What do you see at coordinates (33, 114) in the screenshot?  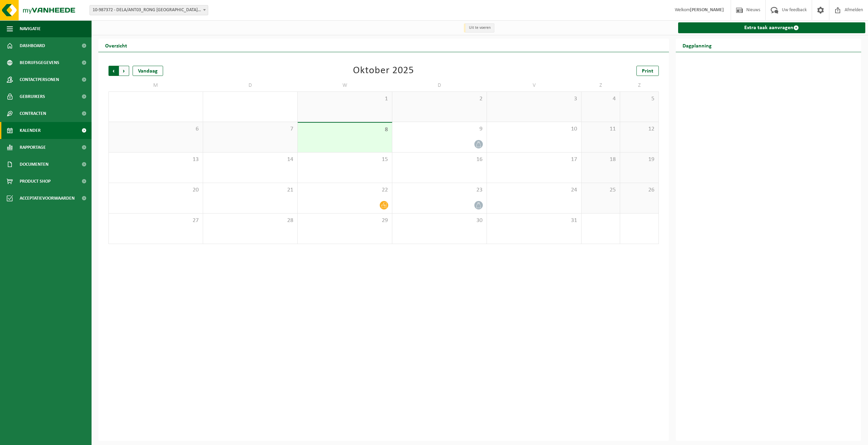 I see `span: Contracten` at bounding box center [33, 114].